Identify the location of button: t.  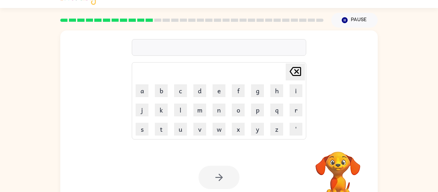
(161, 129).